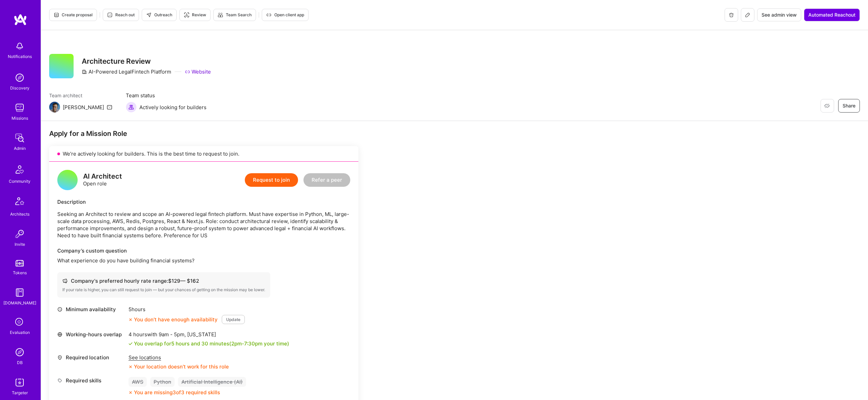 This screenshot has width=868, height=400. Describe the element at coordinates (91, 334) in the screenshot. I see `div: Working-hours overlap` at that location.